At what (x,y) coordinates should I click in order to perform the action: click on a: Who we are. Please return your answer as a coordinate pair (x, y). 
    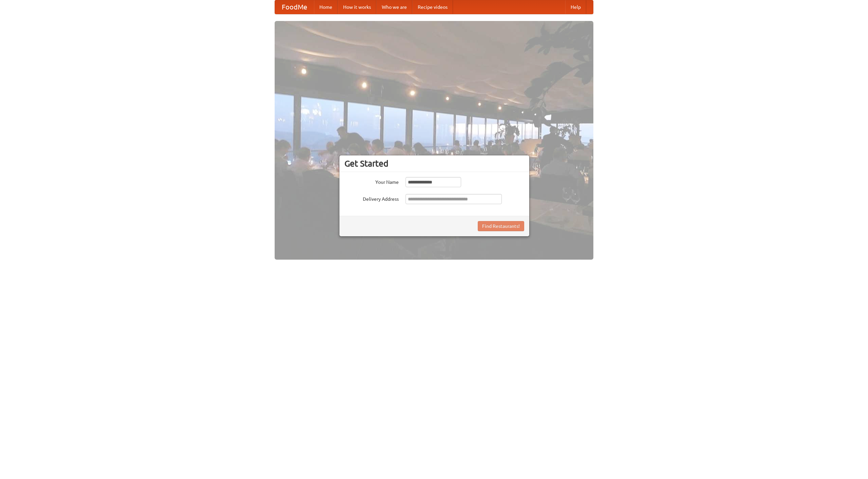
    Looking at the image, I should click on (394, 7).